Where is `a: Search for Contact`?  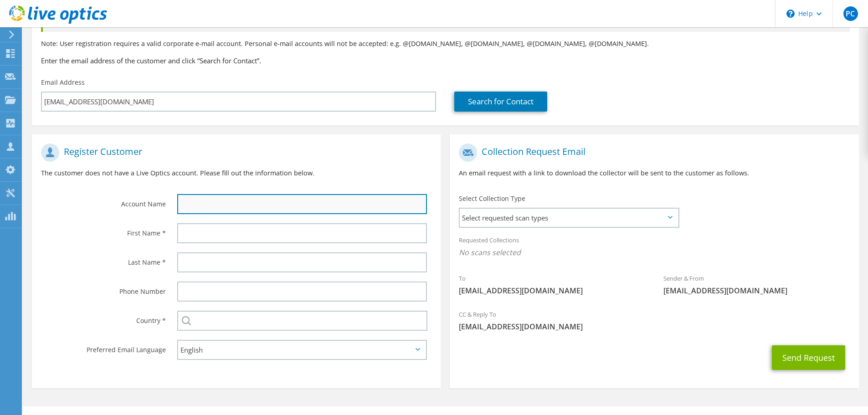
a: Search for Contact is located at coordinates (501, 102).